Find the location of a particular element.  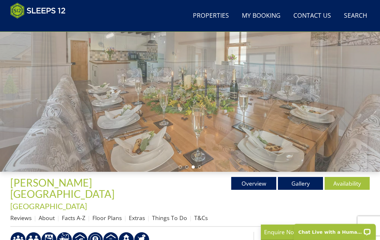

a: T&Cs is located at coordinates (201, 218).